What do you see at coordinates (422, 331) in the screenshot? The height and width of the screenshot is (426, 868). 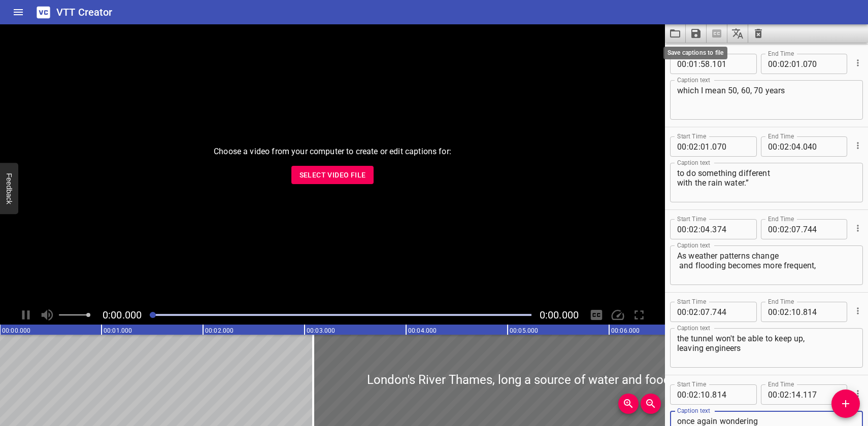 I see `text: 00:04.000` at bounding box center [422, 331].